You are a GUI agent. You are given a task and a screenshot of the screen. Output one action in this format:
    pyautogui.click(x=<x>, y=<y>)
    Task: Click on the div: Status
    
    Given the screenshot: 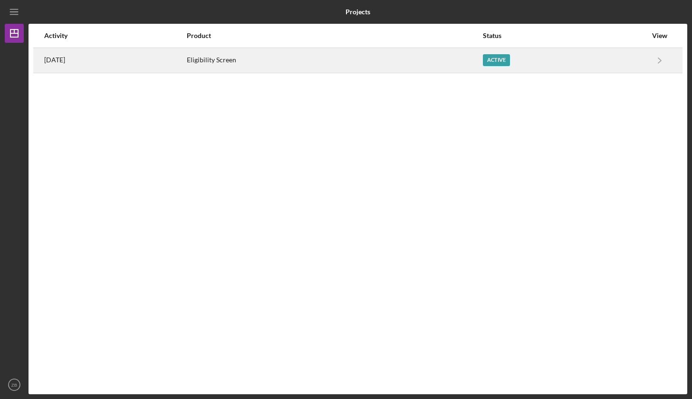 What is the action you would take?
    pyautogui.click(x=565, y=36)
    